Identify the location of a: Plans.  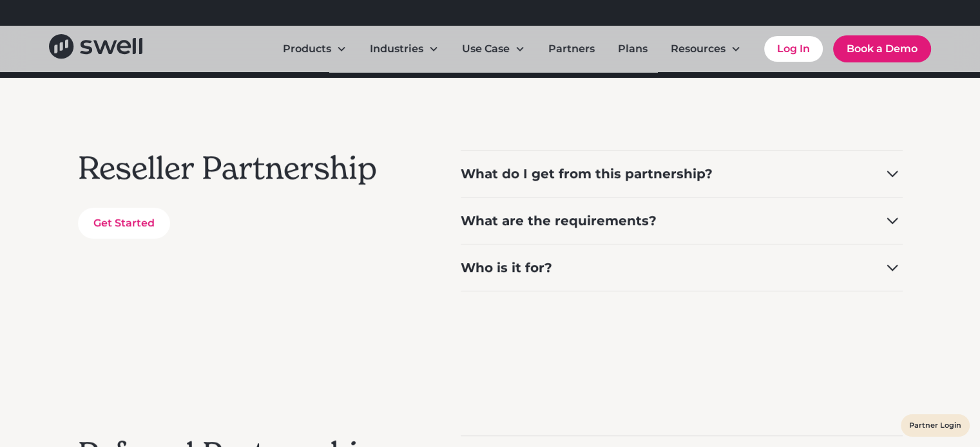
(632, 49).